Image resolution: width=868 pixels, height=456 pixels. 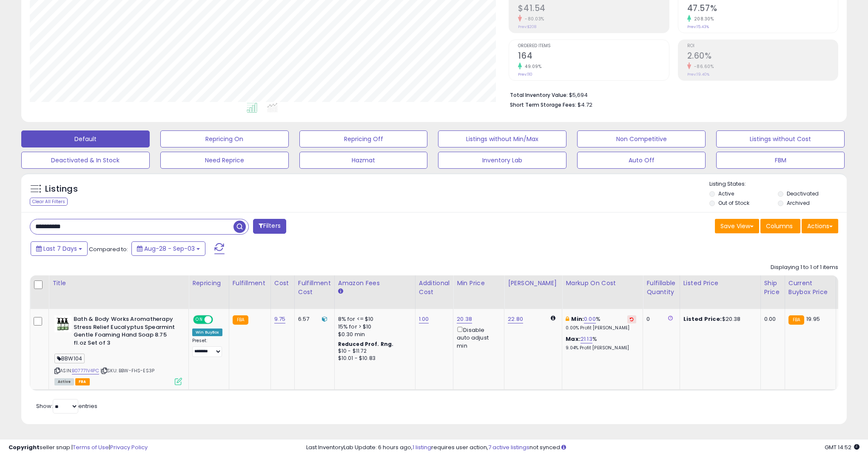 What do you see at coordinates (60, 248) in the screenshot?
I see `span: Last 7 Days` at bounding box center [60, 248].